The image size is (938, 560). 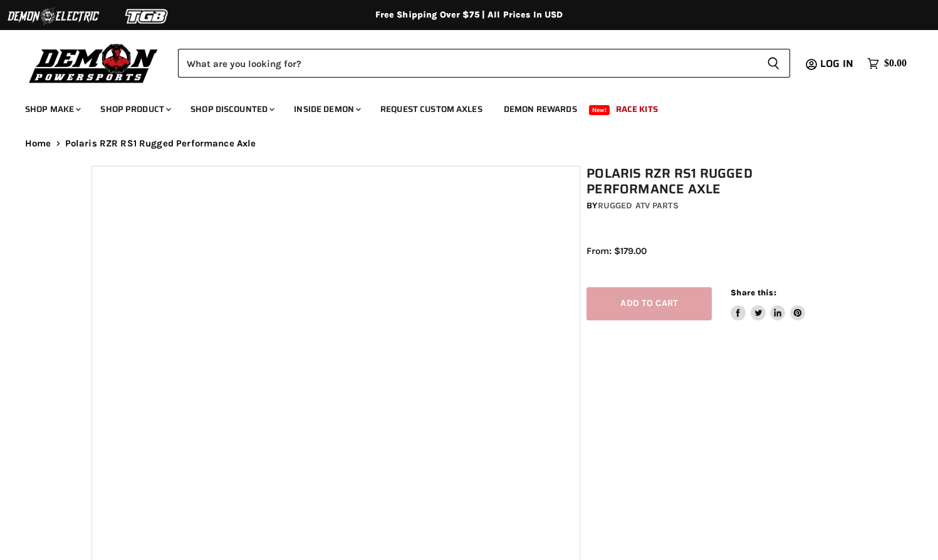 I want to click on form: Product, so click(x=484, y=63).